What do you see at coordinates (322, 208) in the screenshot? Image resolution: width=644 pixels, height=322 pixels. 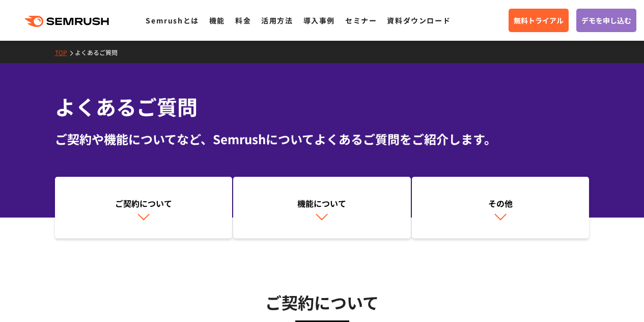 I see `a: 機能について` at bounding box center [322, 208].